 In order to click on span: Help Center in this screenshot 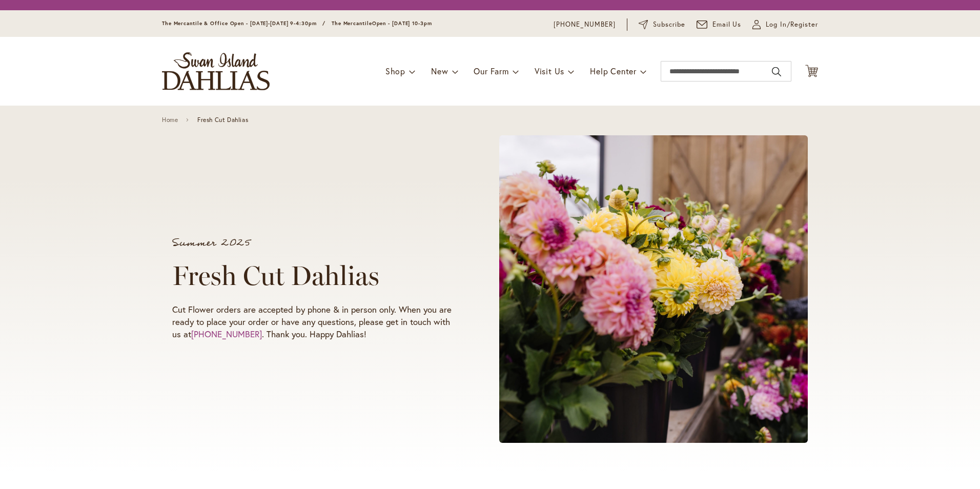, I will do `click(613, 71)`.